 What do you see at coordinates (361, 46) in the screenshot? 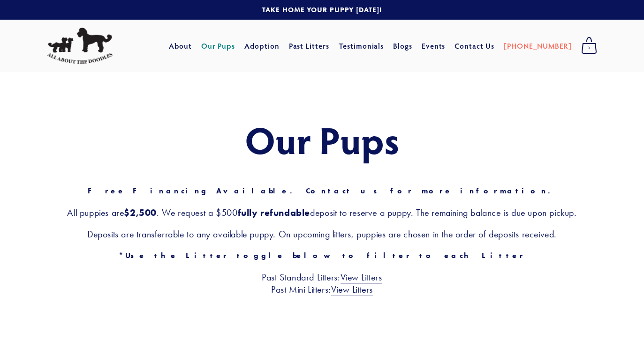
I see `a: Testimonials` at bounding box center [361, 46].